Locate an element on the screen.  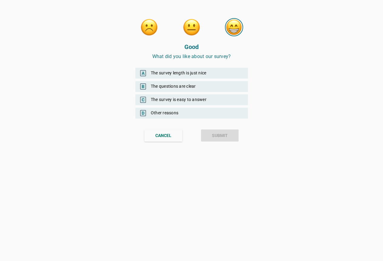
span: C is located at coordinates (143, 100).